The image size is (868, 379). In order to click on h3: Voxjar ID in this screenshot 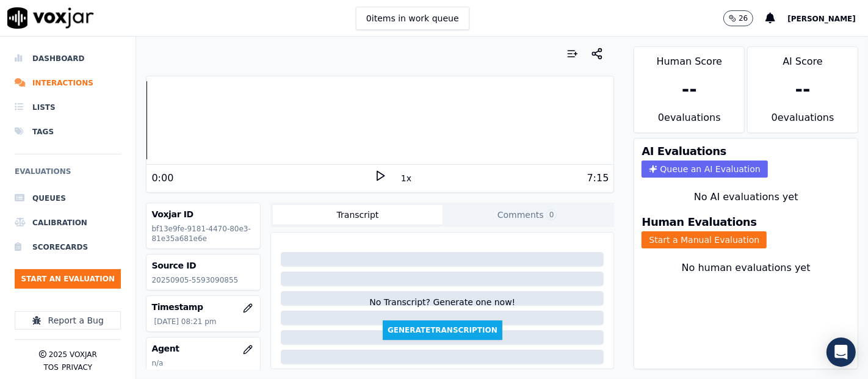, I will do `click(203, 214)`.